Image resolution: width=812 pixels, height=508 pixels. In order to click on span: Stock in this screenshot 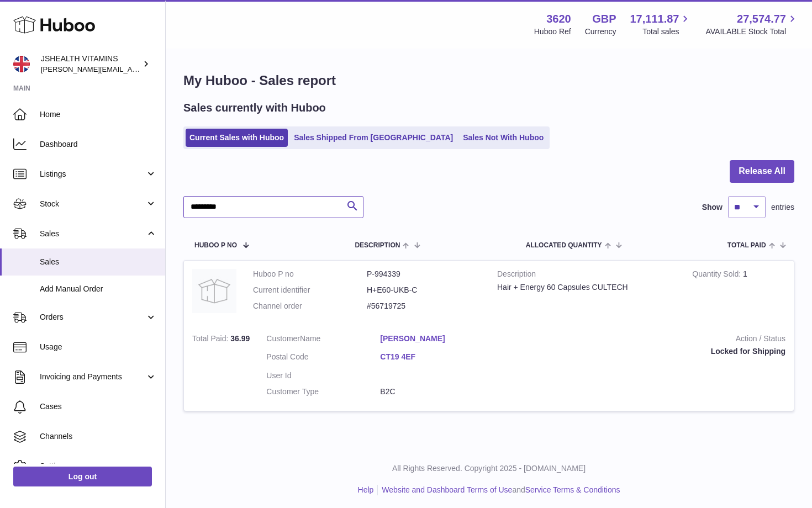, I will do `click(92, 204)`.